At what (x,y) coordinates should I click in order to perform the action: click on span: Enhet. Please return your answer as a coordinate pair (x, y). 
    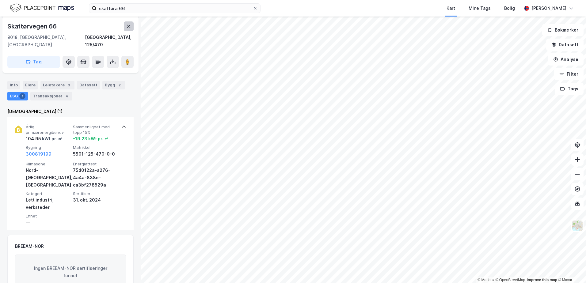
    Looking at the image, I should click on (48, 216).